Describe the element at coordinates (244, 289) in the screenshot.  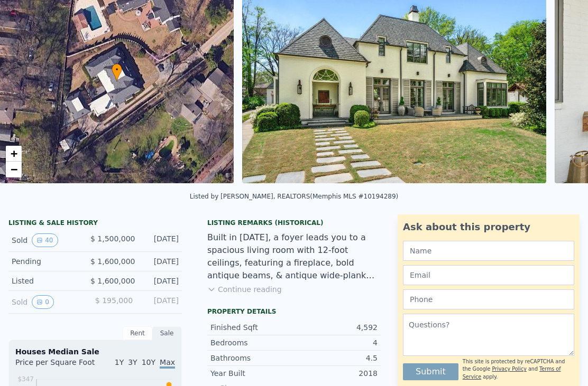
I see `button: Continue reading` at that location.